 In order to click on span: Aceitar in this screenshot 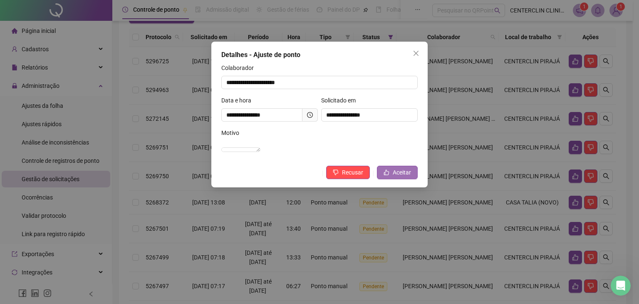, I will do `click(402, 172)`.